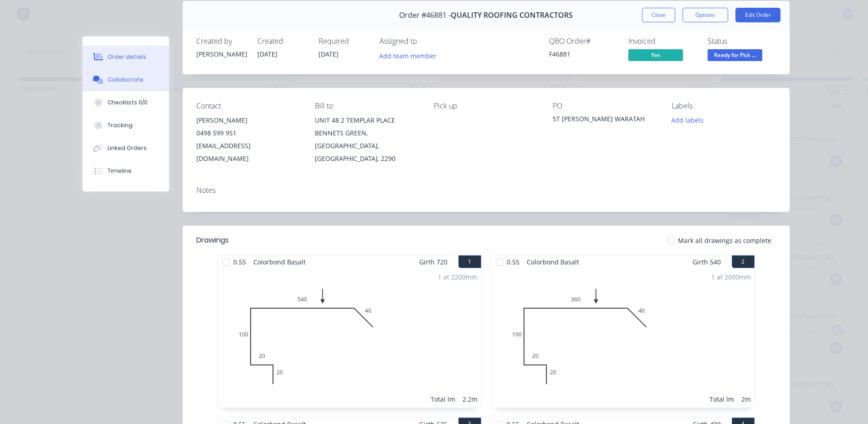  I want to click on div: 02020100360401 at 2000mmTotal lm2m, so click(623, 338).